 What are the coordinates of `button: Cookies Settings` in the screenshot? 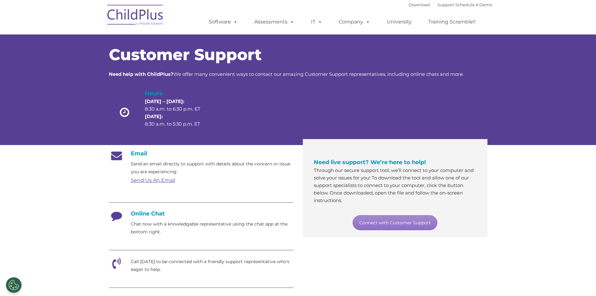 It's located at (14, 285).